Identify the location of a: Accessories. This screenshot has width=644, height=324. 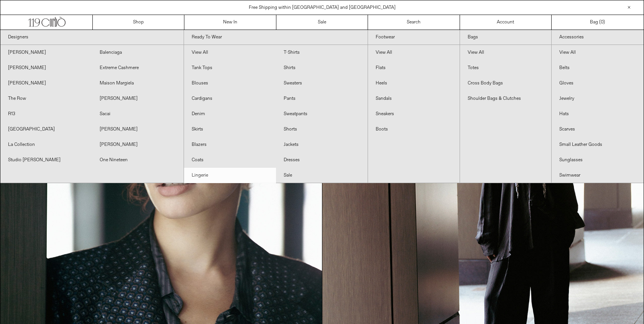
(598, 37).